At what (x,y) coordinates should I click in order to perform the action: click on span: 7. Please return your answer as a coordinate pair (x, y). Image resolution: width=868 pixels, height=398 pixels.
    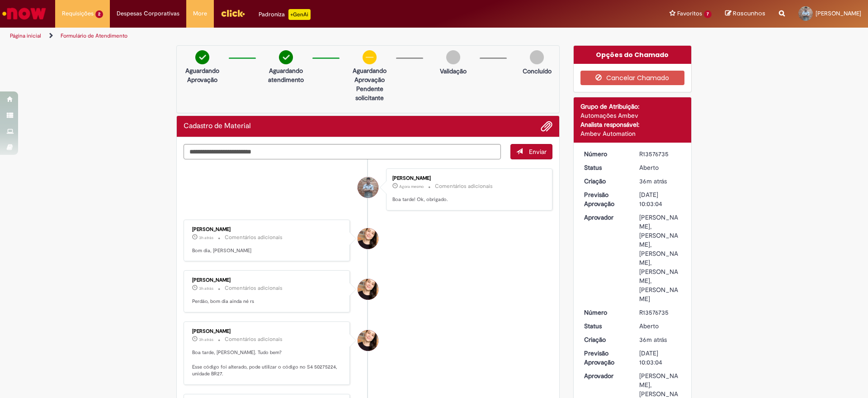
    Looking at the image, I should click on (707, 14).